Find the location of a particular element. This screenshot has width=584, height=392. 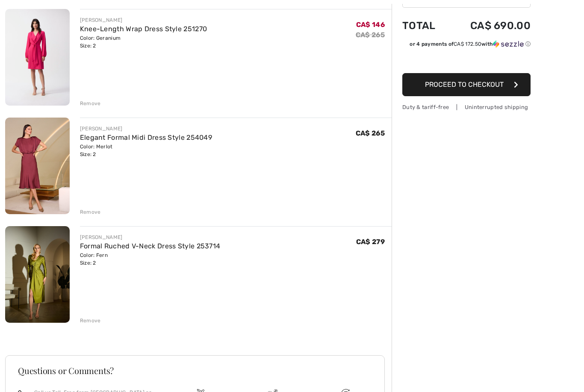

div: Color: Geranium Size: 2 is located at coordinates (144, 42).